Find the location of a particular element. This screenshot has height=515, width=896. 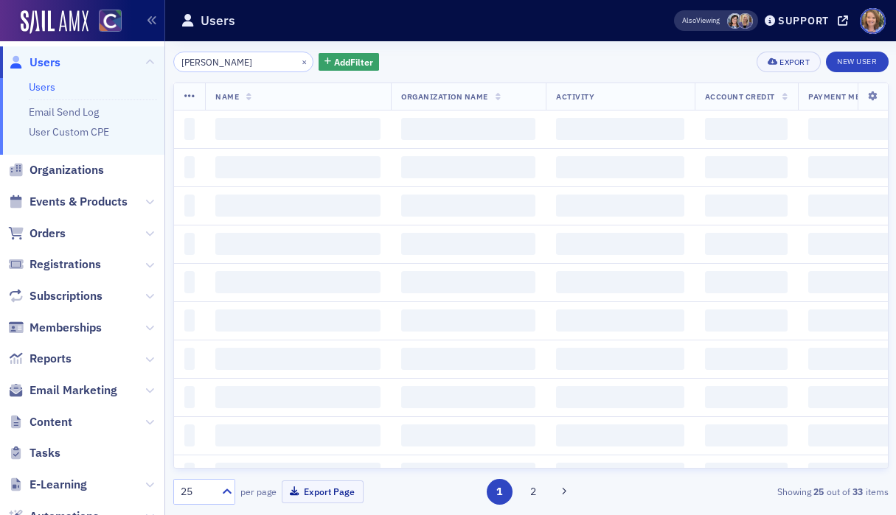

a: User Custom CPE is located at coordinates (69, 132).